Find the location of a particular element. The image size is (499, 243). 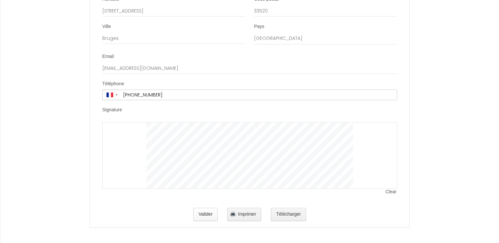

span: Imprimer is located at coordinates (247, 214).